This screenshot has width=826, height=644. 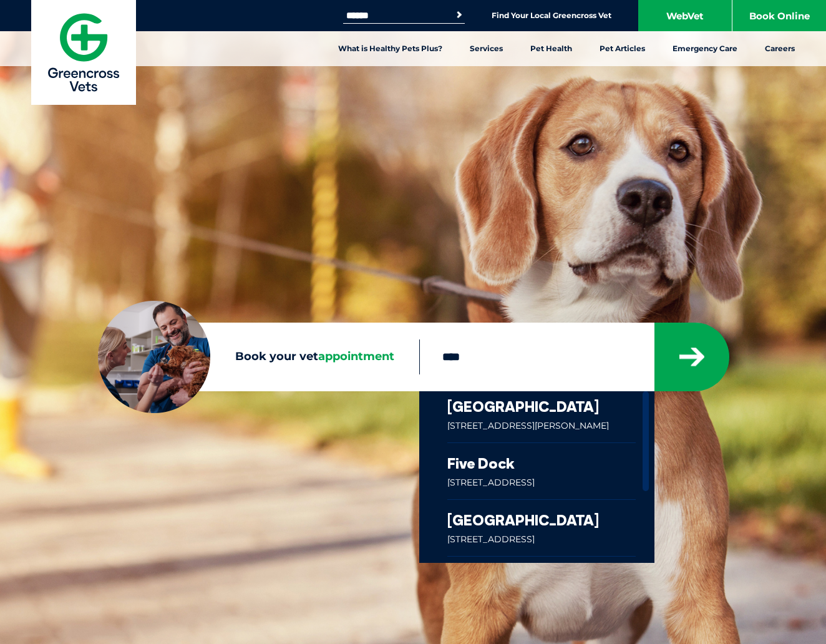 I want to click on a: Emergency Care, so click(x=705, y=49).